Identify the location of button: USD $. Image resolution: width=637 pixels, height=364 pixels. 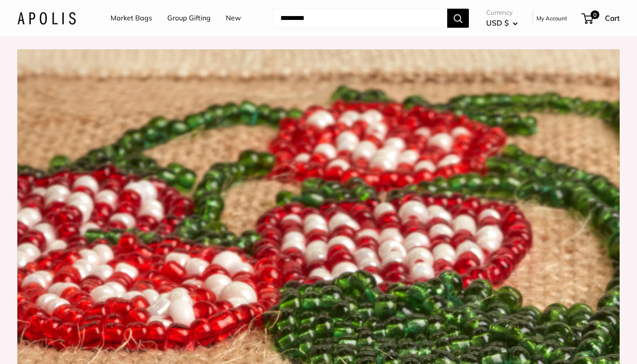
(502, 23).